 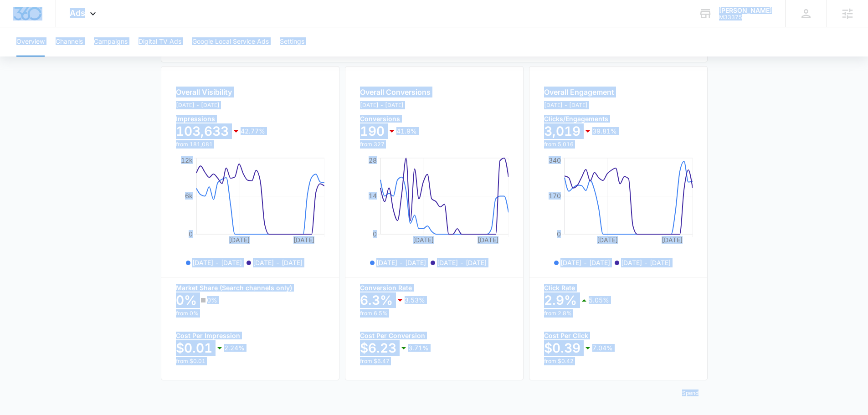 I want to click on p: 39.81%, so click(x=604, y=131).